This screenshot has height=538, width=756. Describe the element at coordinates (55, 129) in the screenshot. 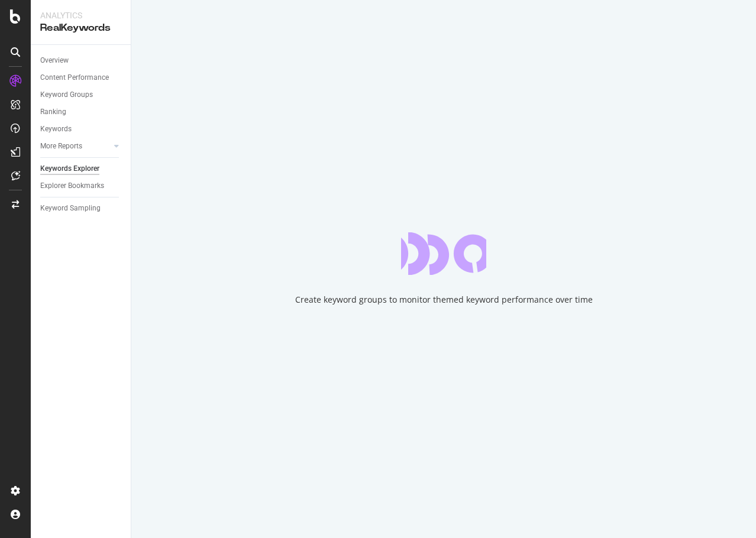

I see `div: Keywords` at that location.